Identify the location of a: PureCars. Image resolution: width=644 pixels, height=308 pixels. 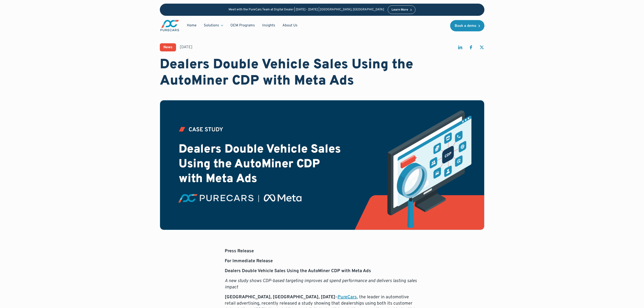
(347, 297).